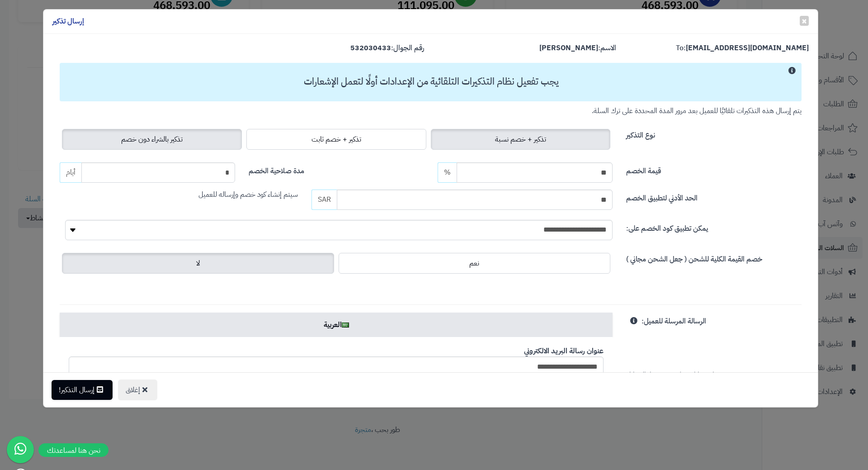 The image size is (868, 470). What do you see at coordinates (68, 21) in the screenshot?
I see `h4: إرسال تذكير` at bounding box center [68, 21].